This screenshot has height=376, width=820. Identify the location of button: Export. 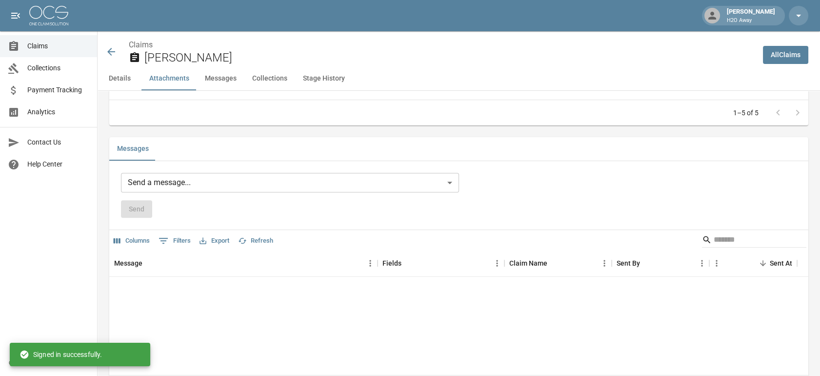
(214, 241).